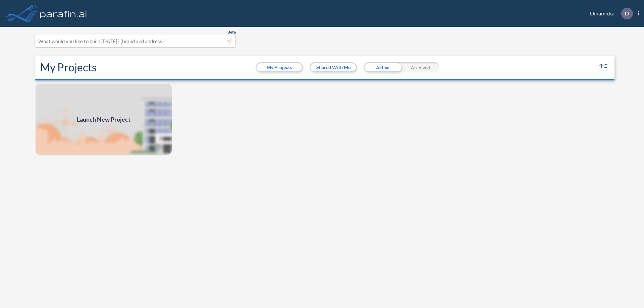  What do you see at coordinates (333, 67) in the screenshot?
I see `button: Shared With Me` at bounding box center [333, 67].